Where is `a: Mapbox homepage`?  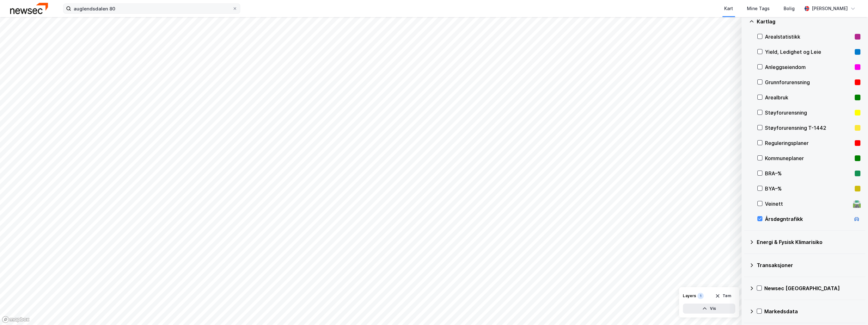 a: Mapbox homepage is located at coordinates (16, 319).